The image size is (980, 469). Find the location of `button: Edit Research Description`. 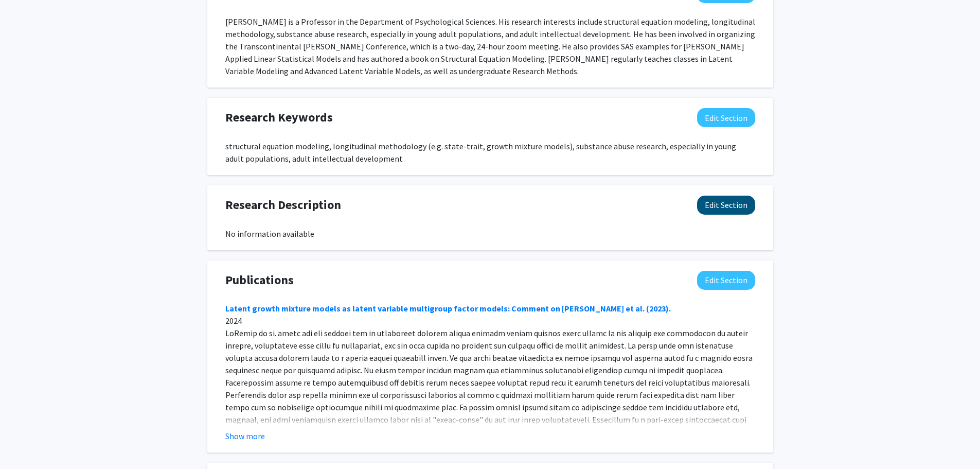

button: Edit Research Description is located at coordinates (725, 205).